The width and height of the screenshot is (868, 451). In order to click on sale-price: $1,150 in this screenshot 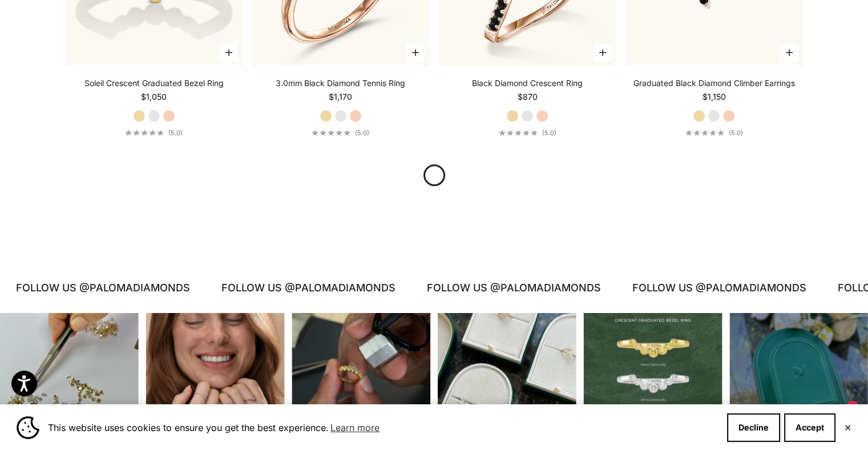, I will do `click(713, 97)`.